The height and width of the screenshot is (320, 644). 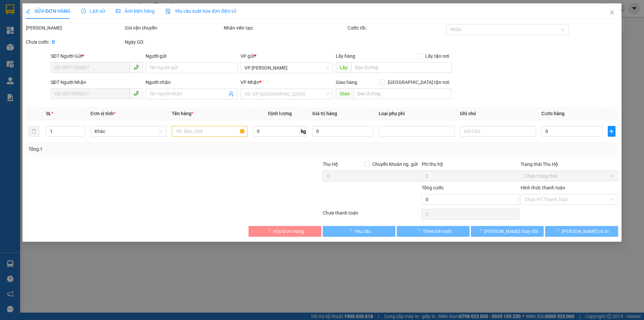 I want to click on div: Trạng thái Thu Hộ, so click(x=569, y=164).